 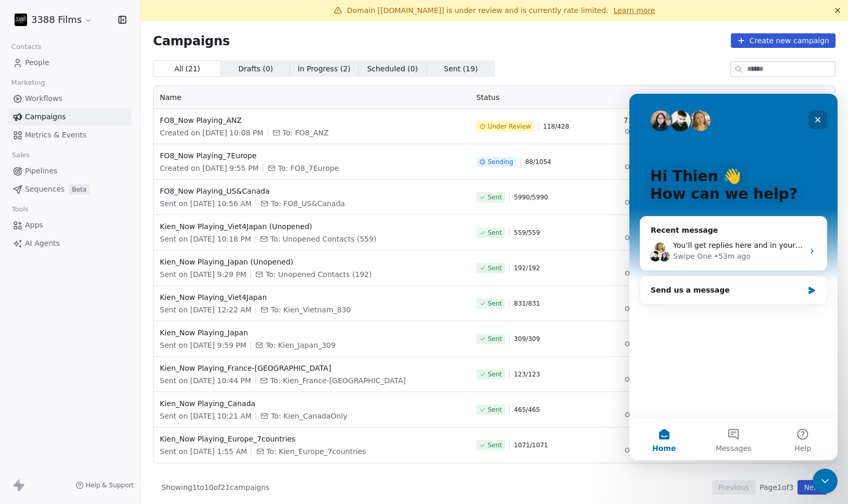 What do you see at coordinates (312, 403) in the screenshot?
I see `span: Kien_Now Playing_Canada` at bounding box center [312, 403].